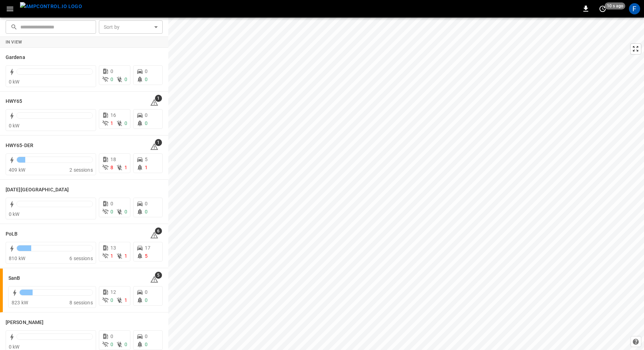 Image resolution: width=644 pixels, height=350 pixels. What do you see at coordinates (114, 160) in the screenshot?
I see `span: 18` at bounding box center [114, 160].